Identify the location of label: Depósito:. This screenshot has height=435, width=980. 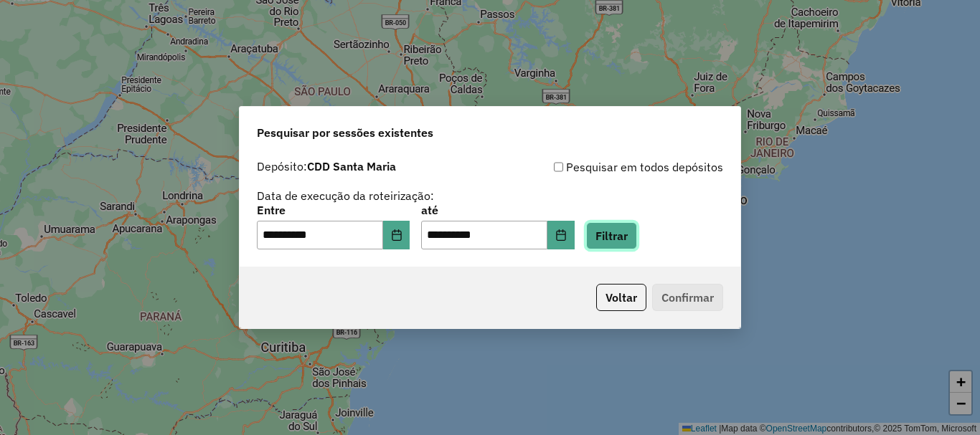
(327, 166).